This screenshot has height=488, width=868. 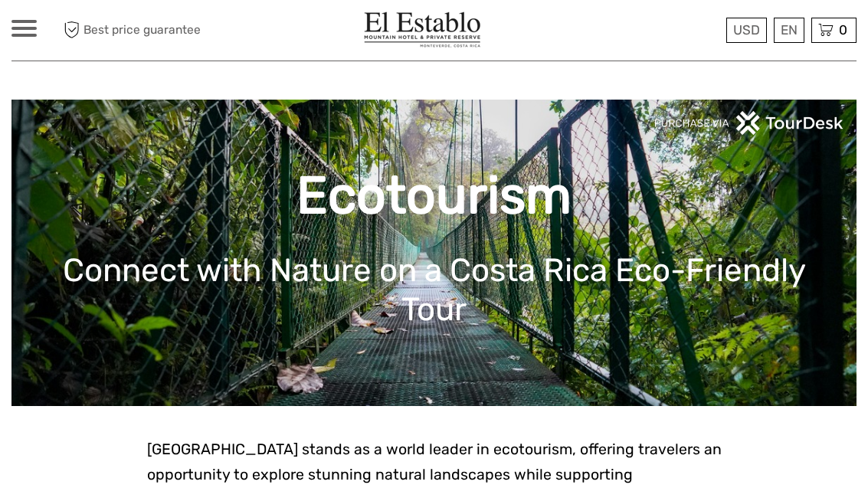 What do you see at coordinates (749, 123) in the screenshot?
I see `img: PurchaseViaTourDeskwhite.png` at bounding box center [749, 123].